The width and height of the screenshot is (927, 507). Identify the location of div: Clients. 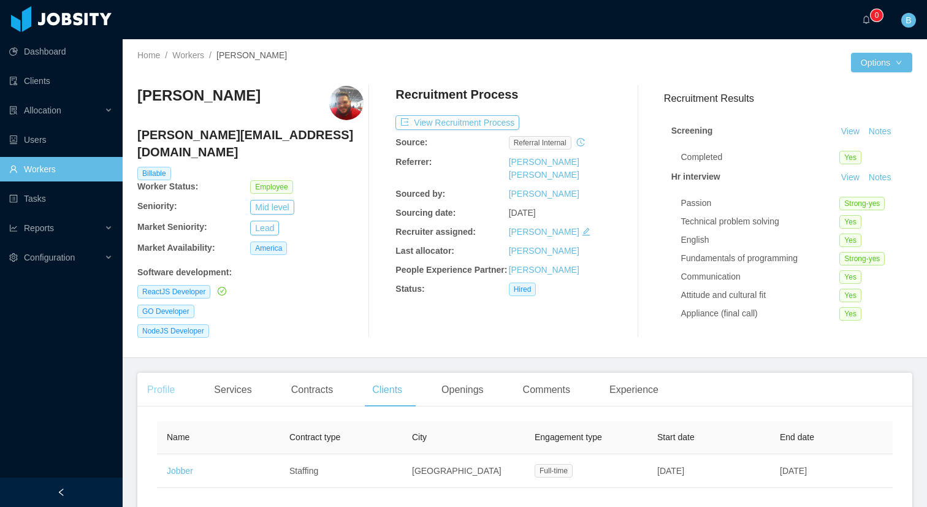
(387, 390).